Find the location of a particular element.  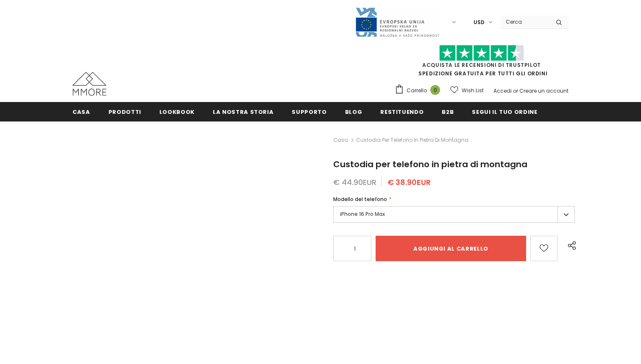

label: iPhone 16 Pro Max is located at coordinates (454, 214).